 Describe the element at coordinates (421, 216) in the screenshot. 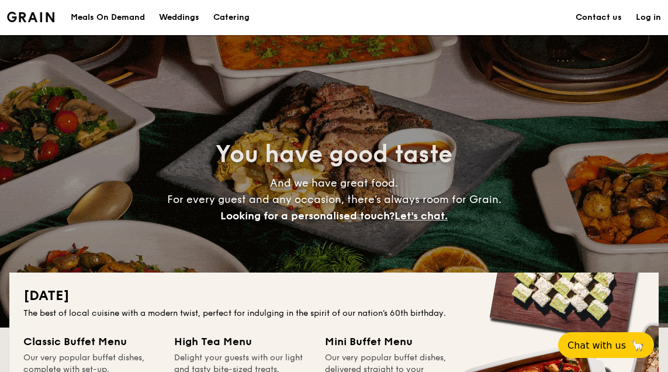

I see `span: Let's chat.` at that location.